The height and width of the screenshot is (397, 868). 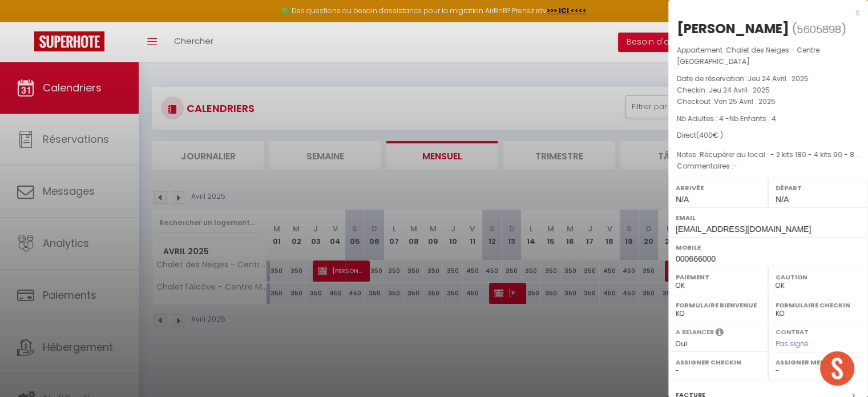 What do you see at coordinates (753, 118) in the screenshot?
I see `span: Nb Enfants : 4` at bounding box center [753, 118].